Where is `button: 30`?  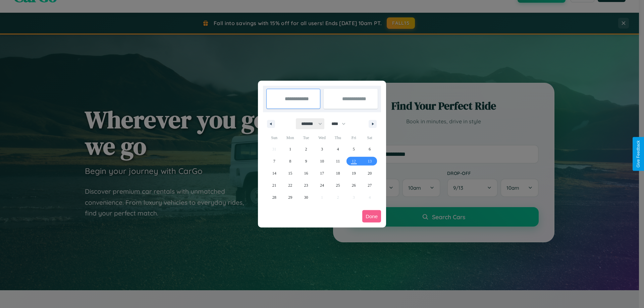 button: 30 is located at coordinates (306, 198).